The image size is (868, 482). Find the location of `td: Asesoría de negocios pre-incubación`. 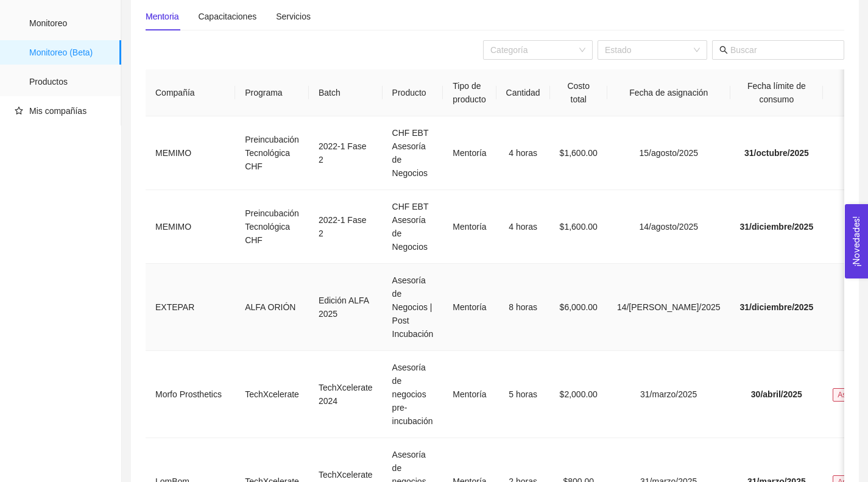

td: Asesoría de negocios pre-incubación is located at coordinates (413, 394).